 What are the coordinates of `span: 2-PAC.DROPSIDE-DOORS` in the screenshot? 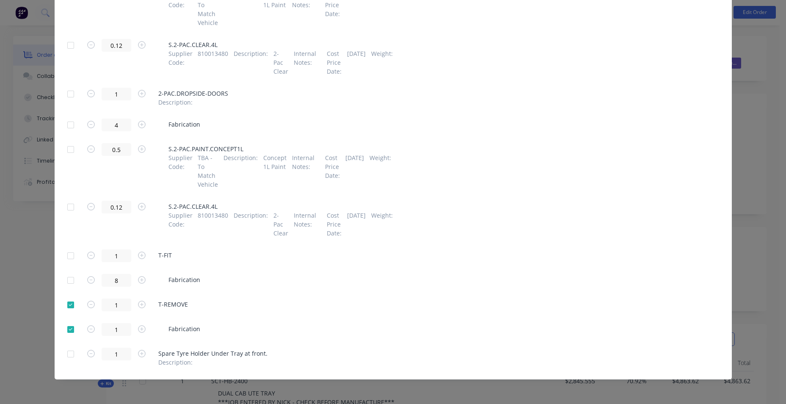 It's located at (193, 93).